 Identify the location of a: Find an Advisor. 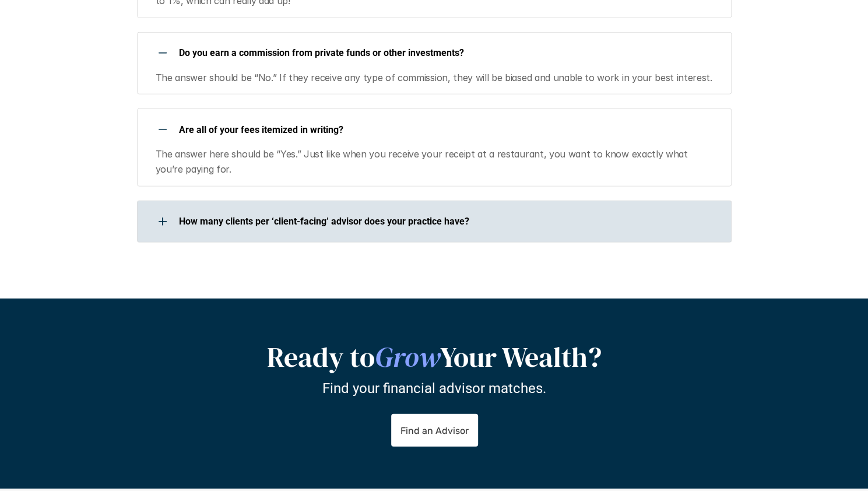
(434, 431).